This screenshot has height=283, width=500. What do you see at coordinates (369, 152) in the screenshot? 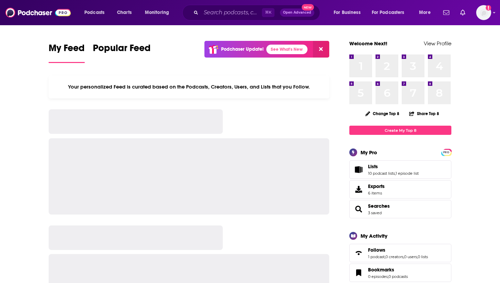
I see `div: My Pro` at bounding box center [369, 152].